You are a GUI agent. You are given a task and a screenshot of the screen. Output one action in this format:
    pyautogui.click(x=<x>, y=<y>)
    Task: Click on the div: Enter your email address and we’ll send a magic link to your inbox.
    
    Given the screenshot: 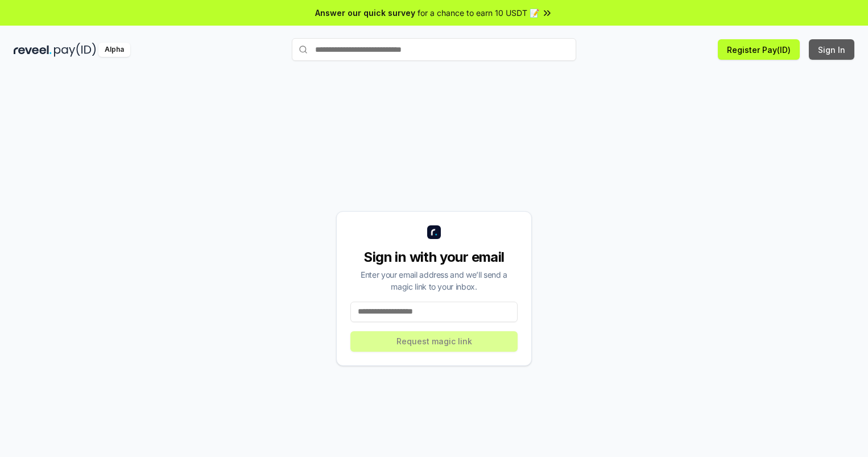 What is the action you would take?
    pyautogui.click(x=434, y=281)
    